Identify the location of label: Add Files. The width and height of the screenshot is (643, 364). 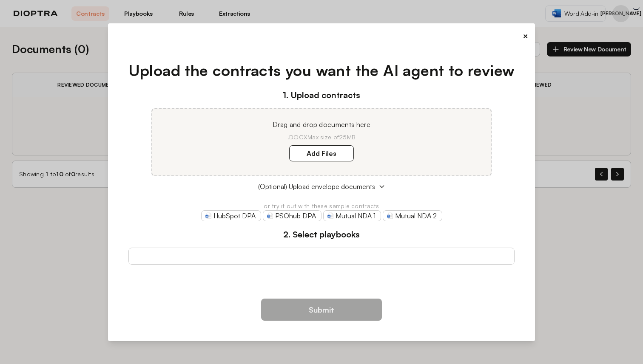
(321, 154).